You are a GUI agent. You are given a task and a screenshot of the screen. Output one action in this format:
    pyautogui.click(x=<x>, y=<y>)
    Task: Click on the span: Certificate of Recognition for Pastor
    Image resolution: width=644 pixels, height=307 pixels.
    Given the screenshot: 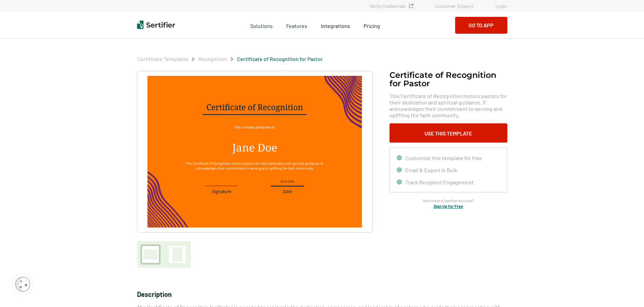 What is the action you would take?
    pyautogui.click(x=280, y=59)
    